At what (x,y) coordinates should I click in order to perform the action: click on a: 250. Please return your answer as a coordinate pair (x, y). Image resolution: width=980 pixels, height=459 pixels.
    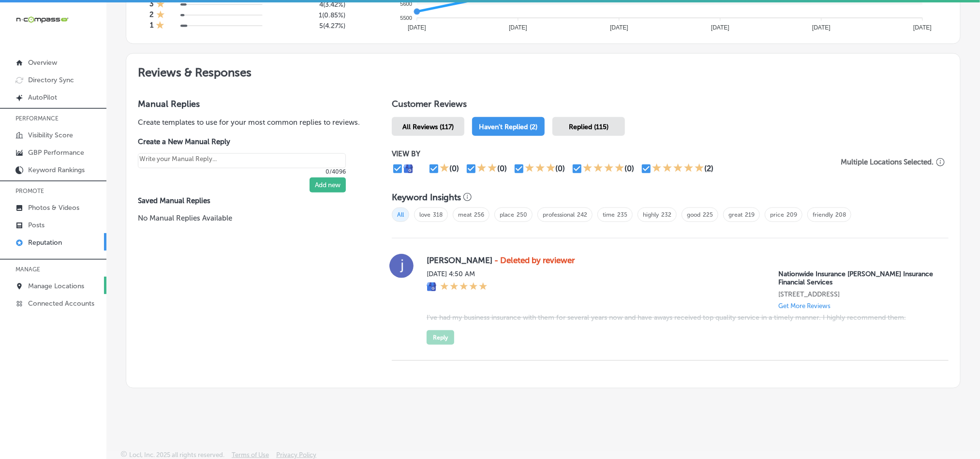
    Looking at the image, I should click on (522, 215).